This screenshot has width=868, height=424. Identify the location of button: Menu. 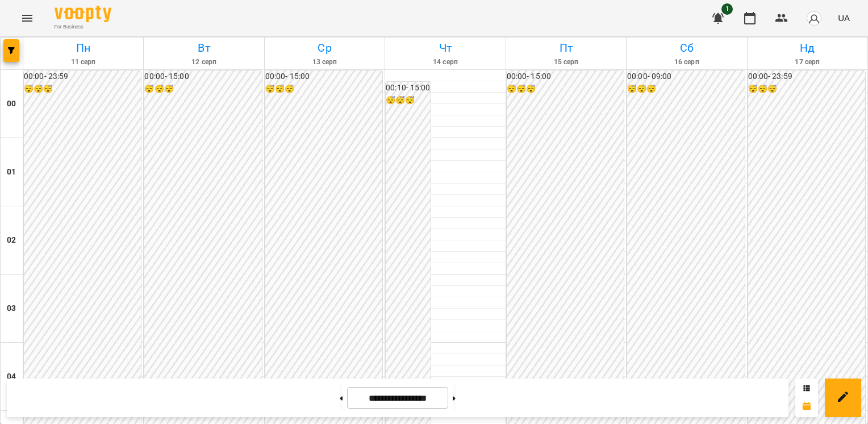
(27, 18).